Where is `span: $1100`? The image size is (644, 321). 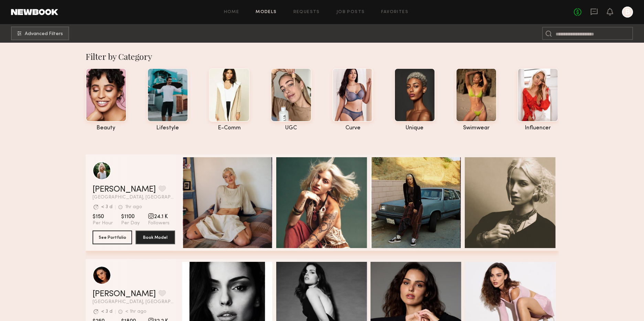
span: $1100 is located at coordinates (131, 216).